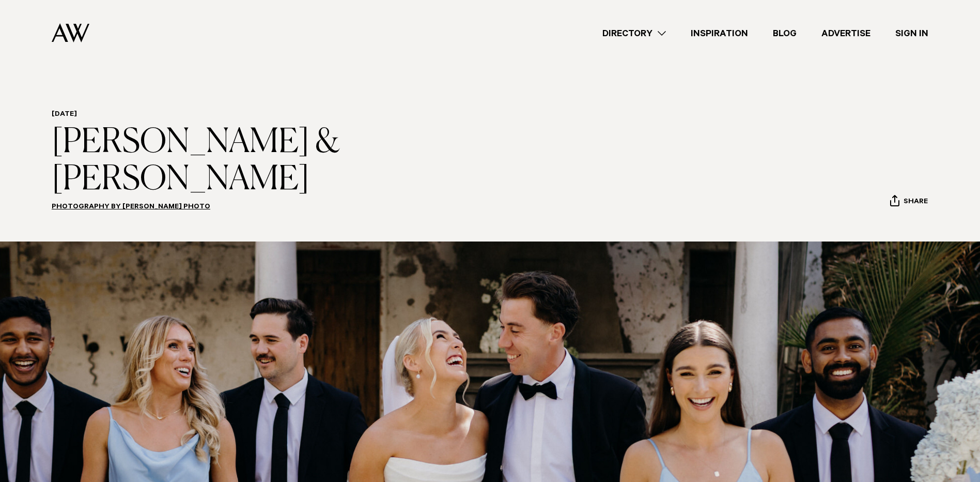 The height and width of the screenshot is (482, 980). What do you see at coordinates (909, 202) in the screenshot?
I see `button: Share` at bounding box center [909, 202].